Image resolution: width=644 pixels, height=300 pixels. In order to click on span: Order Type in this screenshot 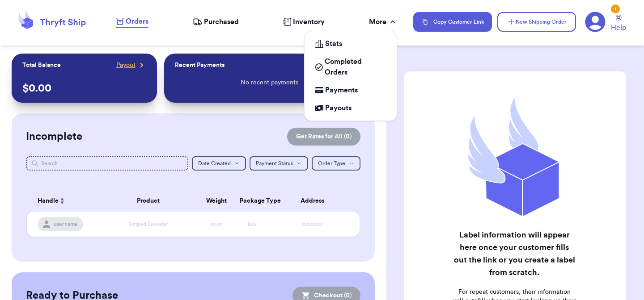, I will do `click(331, 164)`.